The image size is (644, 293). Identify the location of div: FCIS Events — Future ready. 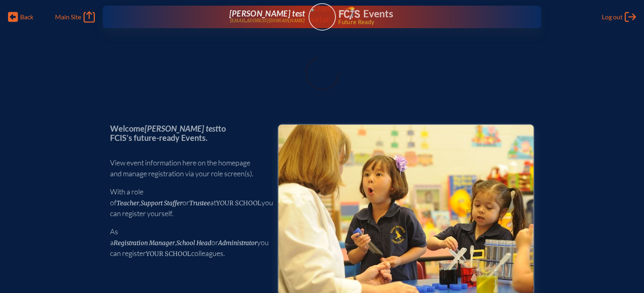
(427, 16).